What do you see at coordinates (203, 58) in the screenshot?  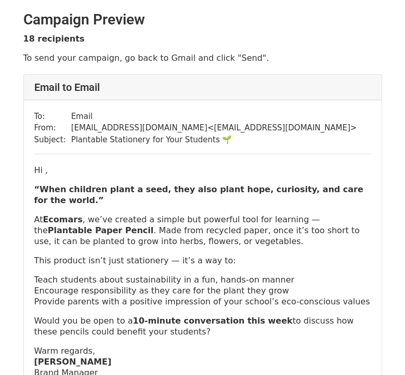 I see `p: To send your campaign, go back to Gmail and click "Send".` at bounding box center [203, 58].